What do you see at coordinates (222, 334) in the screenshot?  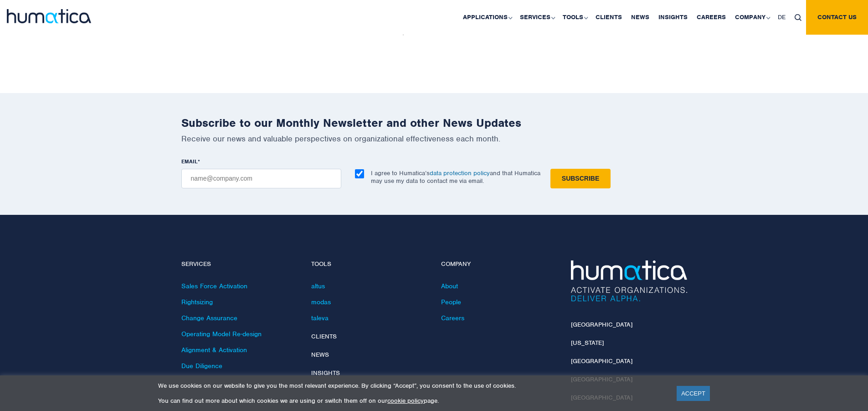 I see `a: Operating Model Re-design` at bounding box center [222, 334].